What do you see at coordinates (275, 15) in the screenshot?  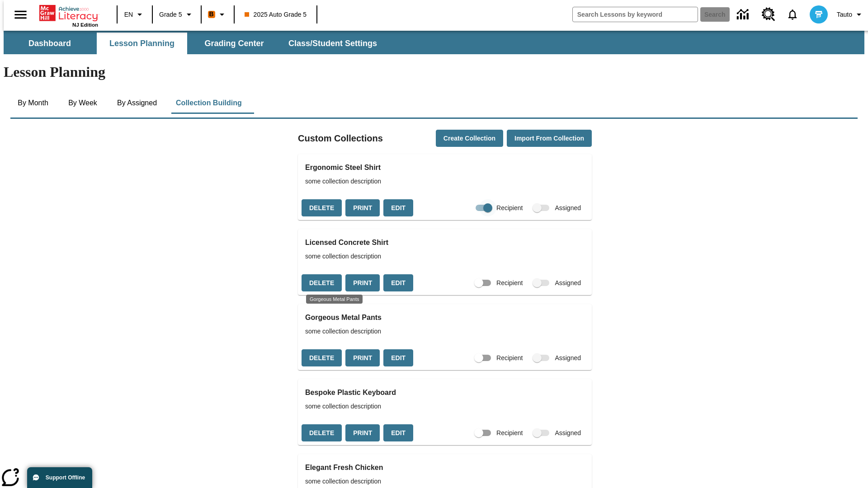 I see `span: 2025 Auto Grade 5` at bounding box center [275, 15].